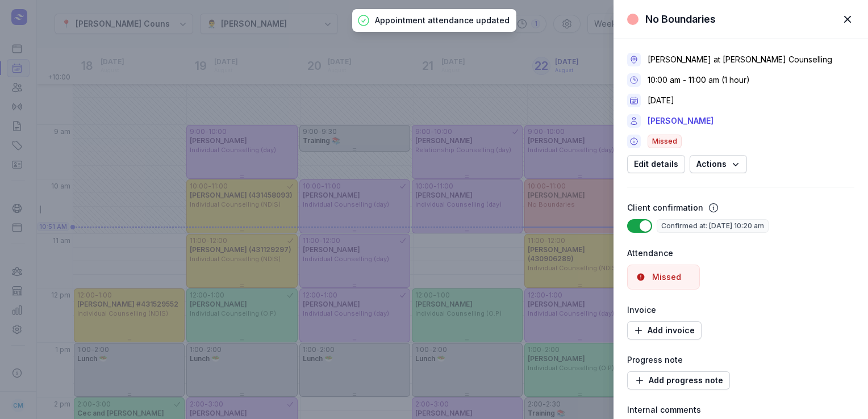 The height and width of the screenshot is (419, 868). What do you see at coordinates (680, 19) in the screenshot?
I see `div: No Boundaries` at bounding box center [680, 19].